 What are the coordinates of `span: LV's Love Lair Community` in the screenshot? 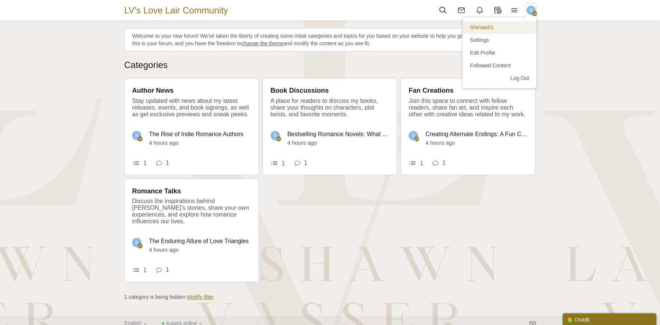 It's located at (179, 10).